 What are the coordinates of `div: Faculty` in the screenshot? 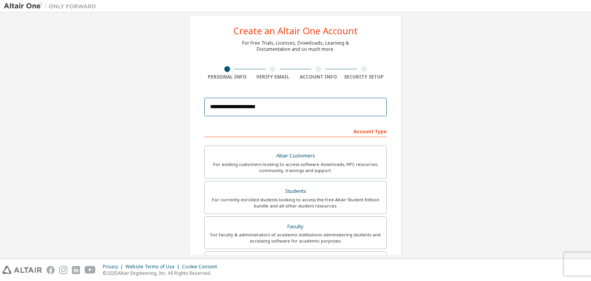 It's located at (295, 227).